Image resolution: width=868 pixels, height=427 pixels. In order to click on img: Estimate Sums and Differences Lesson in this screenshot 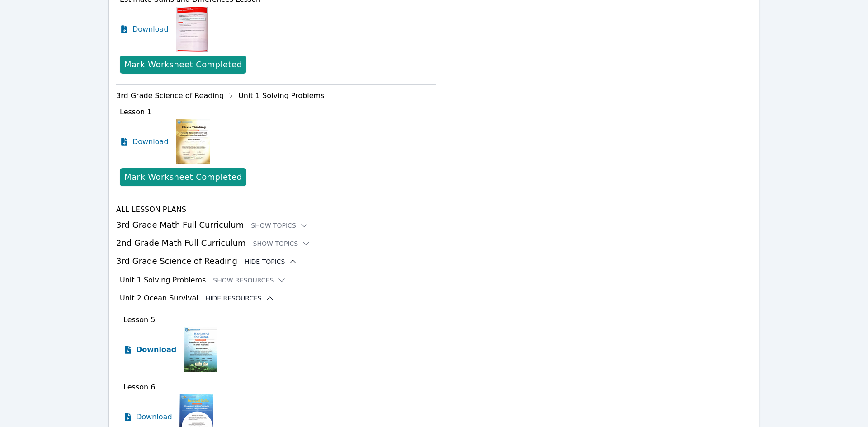, I will do `click(192, 29)`.